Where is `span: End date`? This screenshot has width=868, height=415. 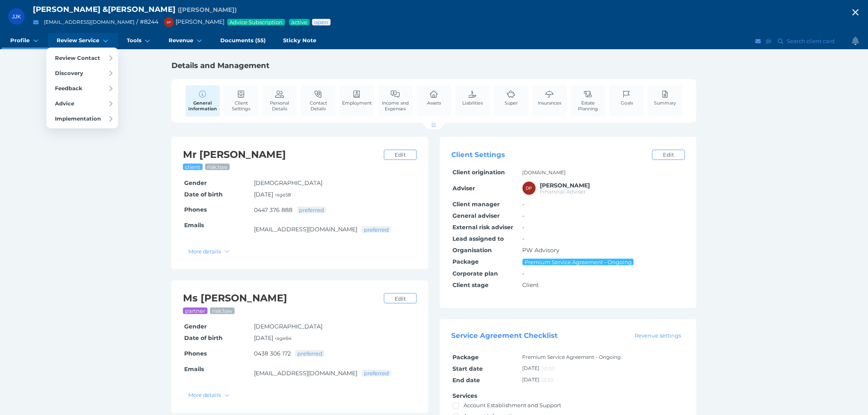 span: End date is located at coordinates (466, 380).